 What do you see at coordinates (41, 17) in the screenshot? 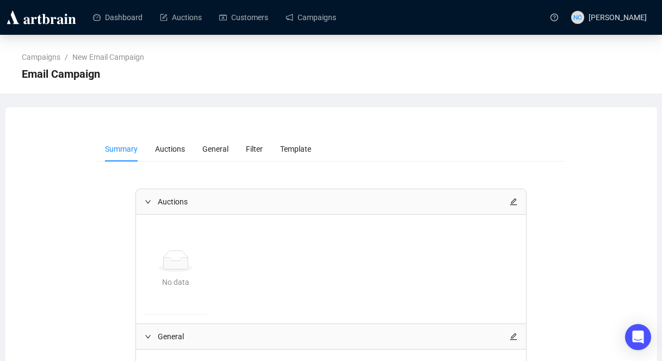
I see `img: logo` at bounding box center [41, 17].